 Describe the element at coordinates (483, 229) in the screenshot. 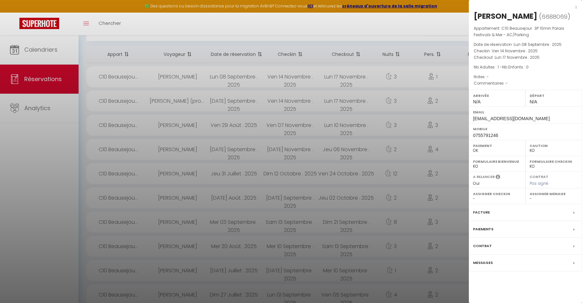

I see `label: Paiements` at that location.